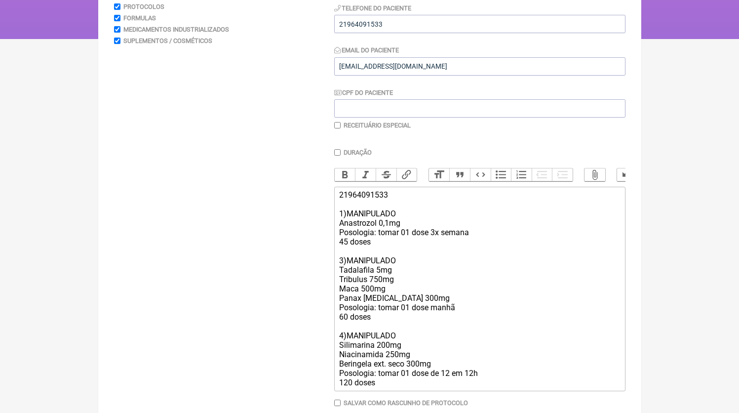 Image resolution: width=739 pixels, height=413 pixels. Describe the element at coordinates (377, 125) in the screenshot. I see `label: Receituário Especial` at that location.